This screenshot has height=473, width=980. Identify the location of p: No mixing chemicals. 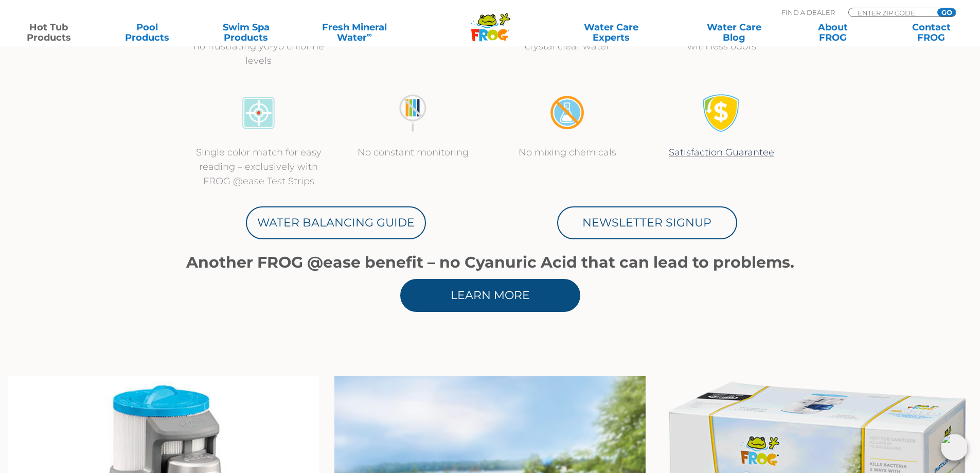
(567, 152).